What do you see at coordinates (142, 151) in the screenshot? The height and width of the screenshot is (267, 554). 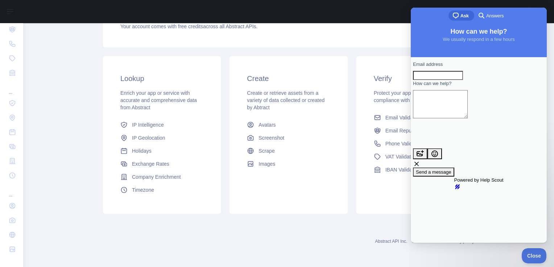 I see `span: Holidays` at bounding box center [142, 151].